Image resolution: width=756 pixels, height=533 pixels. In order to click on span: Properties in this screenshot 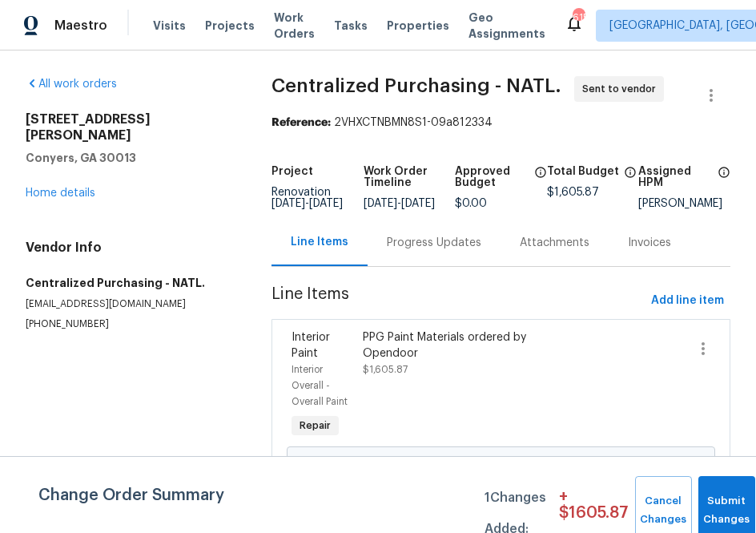, I will do `click(418, 26)`.